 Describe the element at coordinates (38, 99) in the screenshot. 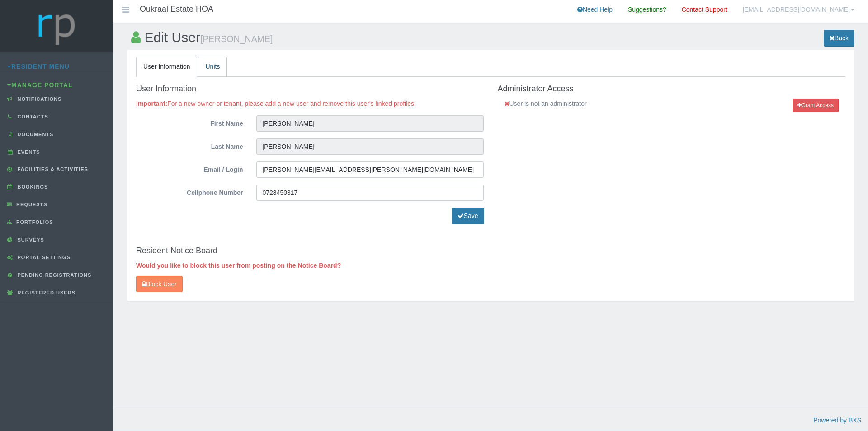

I see `span: Notifications` at that location.